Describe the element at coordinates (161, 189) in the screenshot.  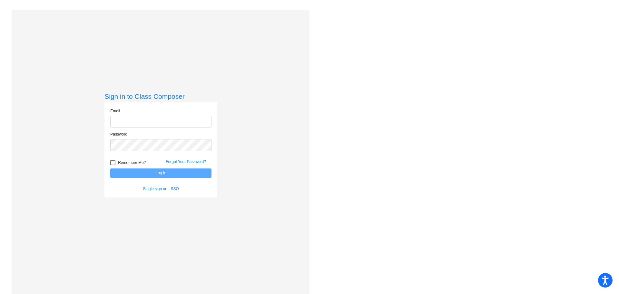
I see `a: Single sign on - SSO` at that location.